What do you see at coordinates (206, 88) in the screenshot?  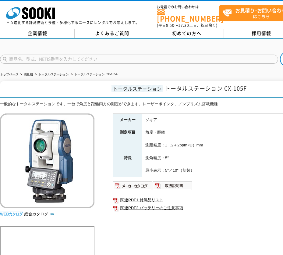 I see `span: トータルステーション CX-105F` at bounding box center [206, 88].